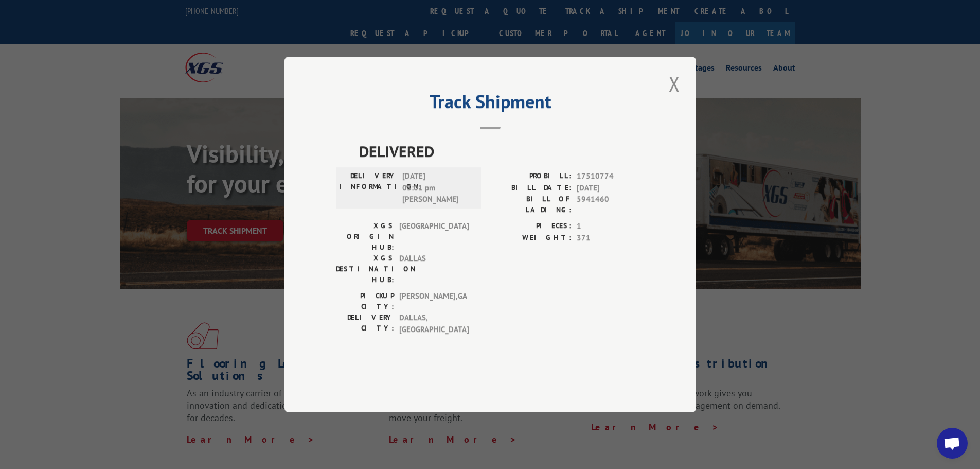  I want to click on label: XGS ORIGIN HUB:, so click(364, 236).